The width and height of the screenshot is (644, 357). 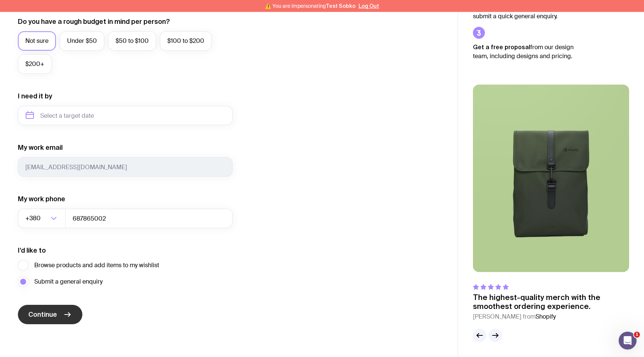 What do you see at coordinates (42, 218) in the screenshot?
I see `div: Search for option` at bounding box center [42, 218].